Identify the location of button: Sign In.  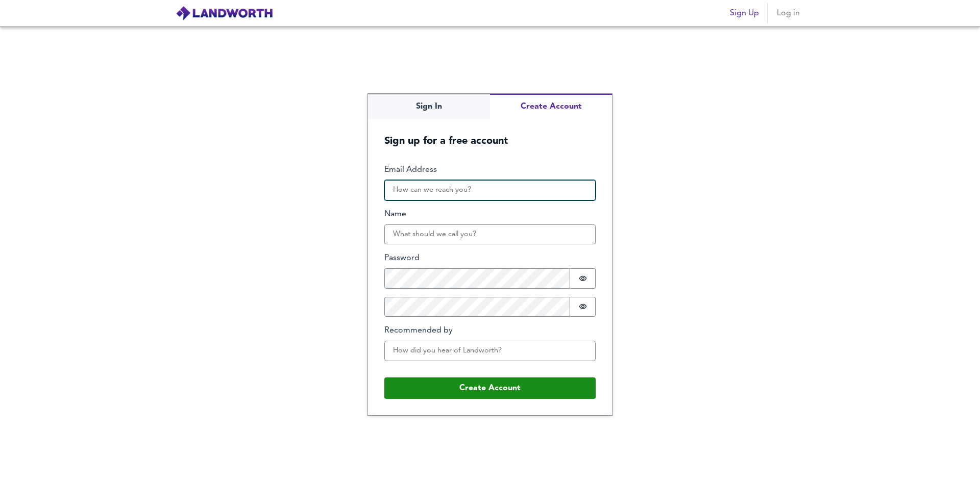
(429, 106).